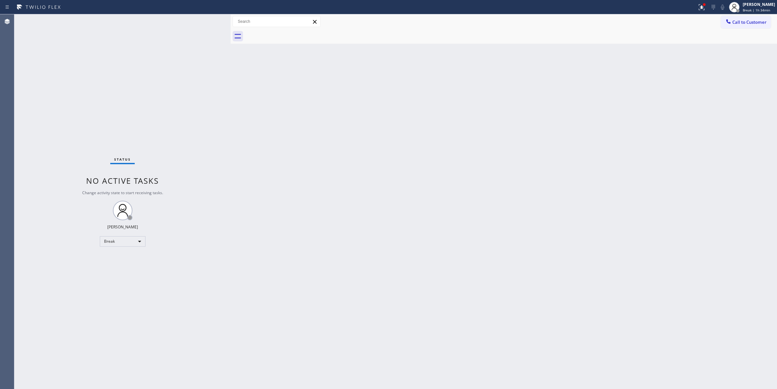 The width and height of the screenshot is (777, 389). Describe the element at coordinates (749, 22) in the screenshot. I see `span: Call to Customer` at that location.